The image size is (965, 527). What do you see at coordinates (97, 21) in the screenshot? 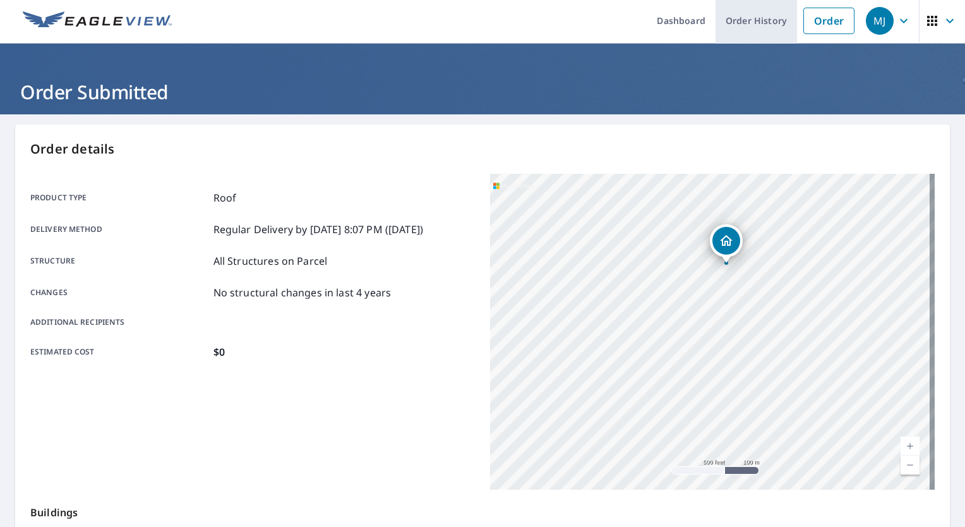
I see `img: EV Logo` at bounding box center [97, 21].